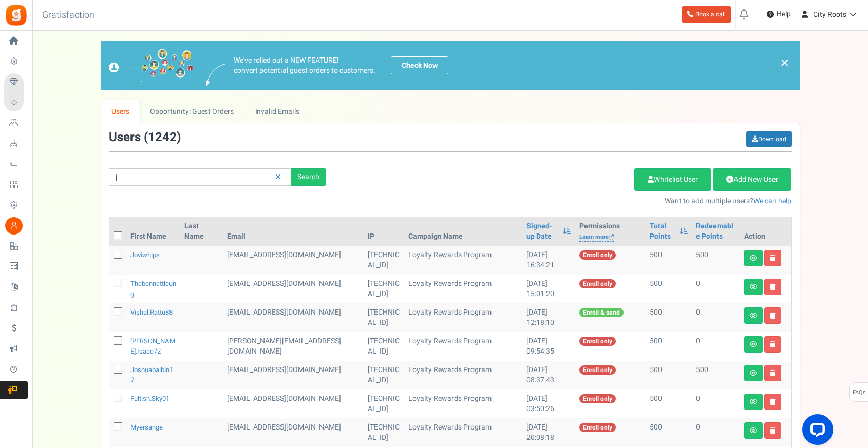 The width and height of the screenshot is (868, 448). What do you see at coordinates (153, 289) in the screenshot?
I see `a: thebennettleung` at bounding box center [153, 289].